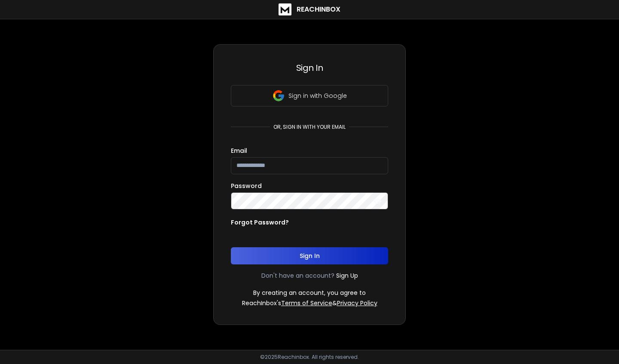  What do you see at coordinates (347, 276) in the screenshot?
I see `a: Sign Up` at bounding box center [347, 276].